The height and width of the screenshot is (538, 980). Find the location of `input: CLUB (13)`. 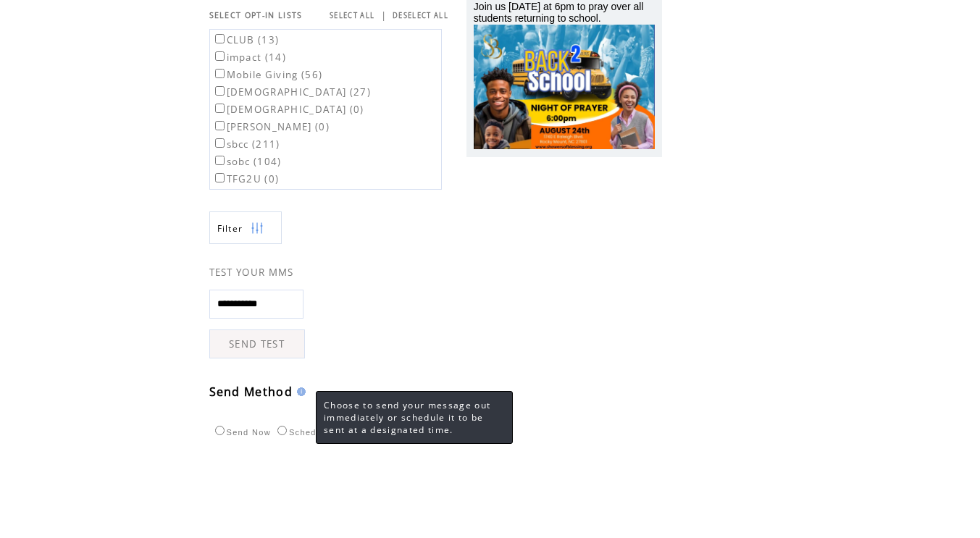

input: CLUB (13) is located at coordinates (219, 38).